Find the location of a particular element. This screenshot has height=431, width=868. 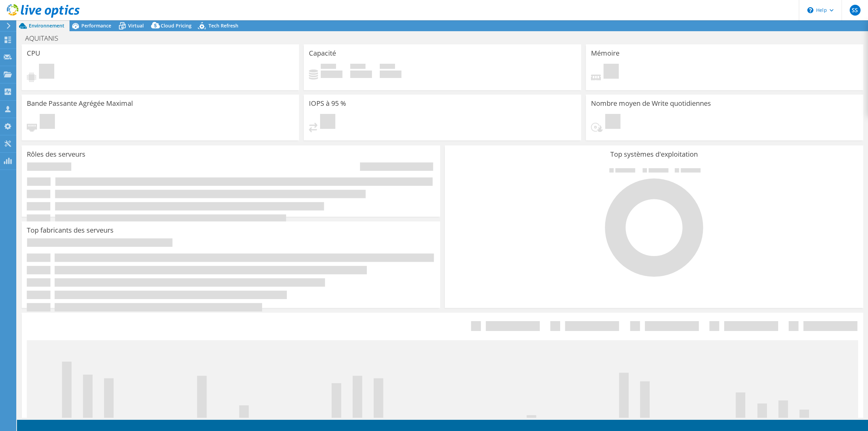

svg: \n is located at coordinates (811, 10).